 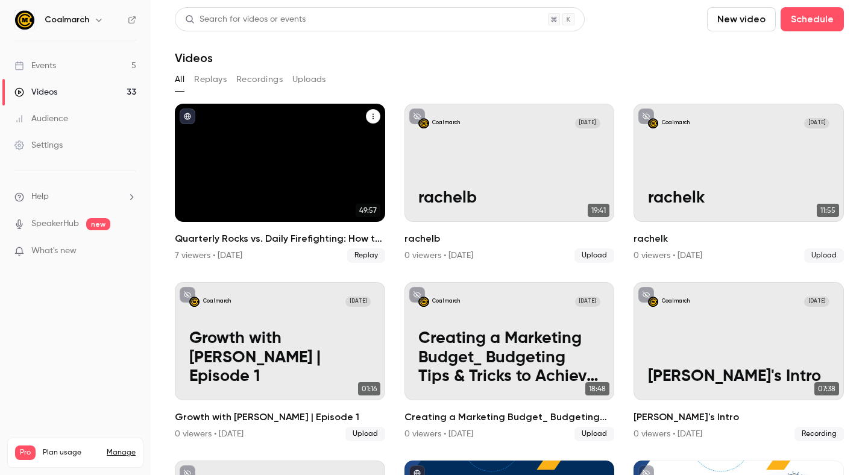 I want to click on div: Audience, so click(x=41, y=119).